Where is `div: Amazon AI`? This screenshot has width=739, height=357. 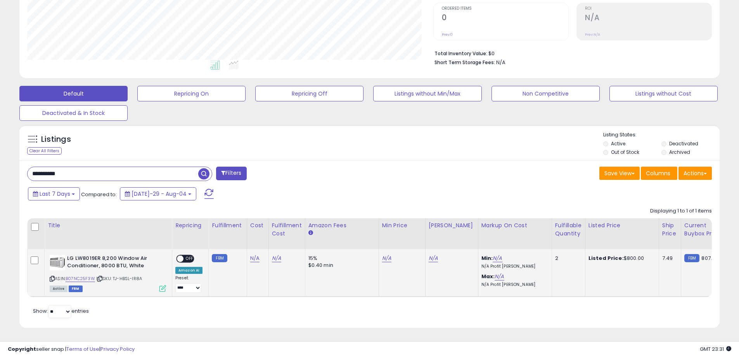 div: Amazon AI is located at coordinates (189, 270).